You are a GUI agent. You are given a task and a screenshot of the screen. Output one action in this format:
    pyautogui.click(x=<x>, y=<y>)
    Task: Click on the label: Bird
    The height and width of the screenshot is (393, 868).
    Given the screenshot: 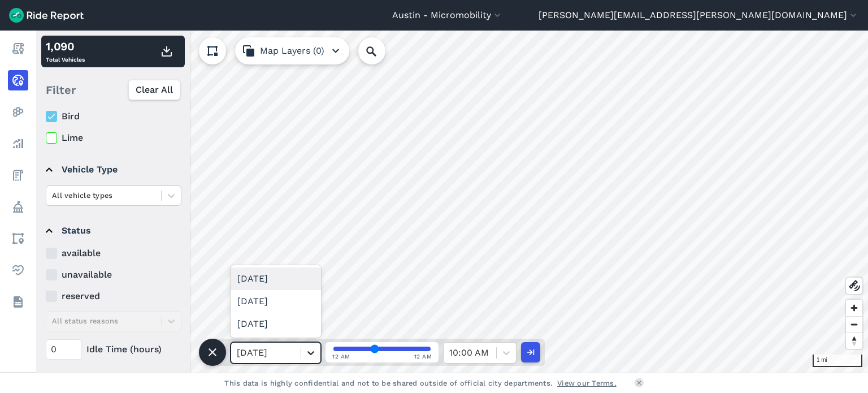 What is the action you would take?
    pyautogui.click(x=114, y=116)
    